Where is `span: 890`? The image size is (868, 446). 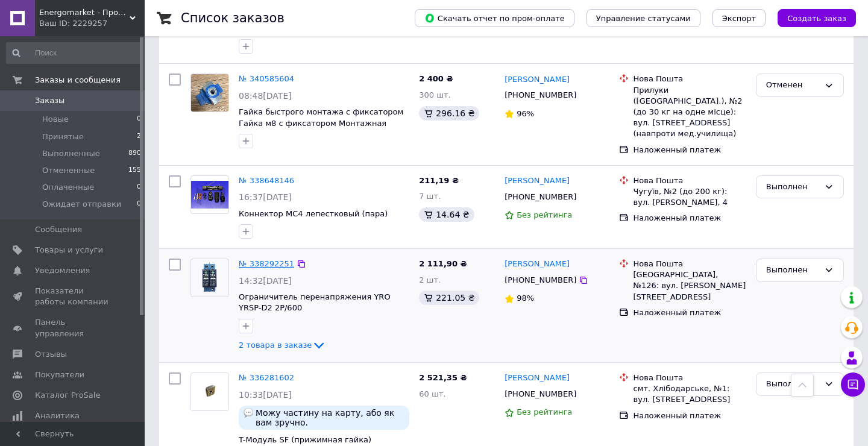 span: 890 is located at coordinates (134, 154).